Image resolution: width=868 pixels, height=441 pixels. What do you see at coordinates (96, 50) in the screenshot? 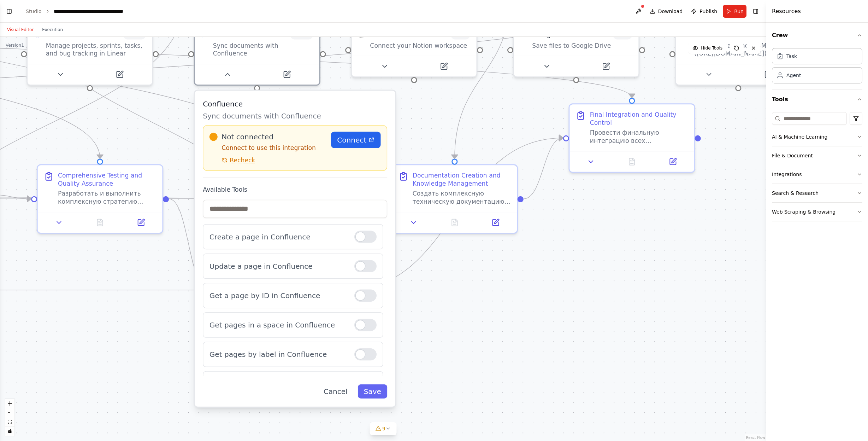
I see `div: Manage projects, sprints, tasks, and bug tracking in Linear` at bounding box center [96, 50].